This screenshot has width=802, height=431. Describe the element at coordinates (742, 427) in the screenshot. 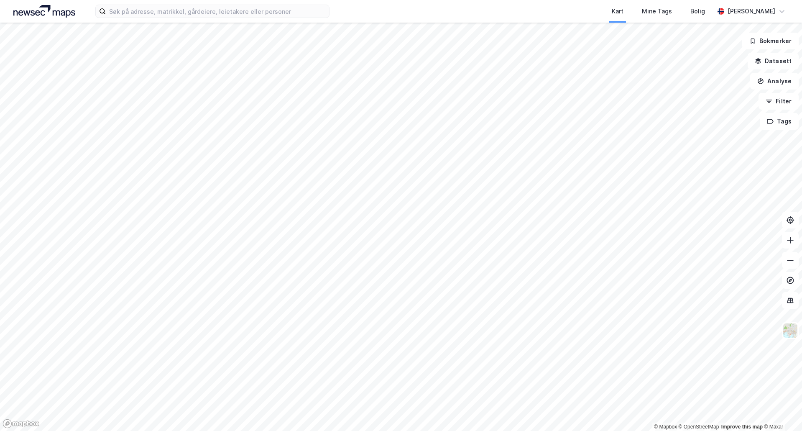

I see `a: Improve this map` at that location.